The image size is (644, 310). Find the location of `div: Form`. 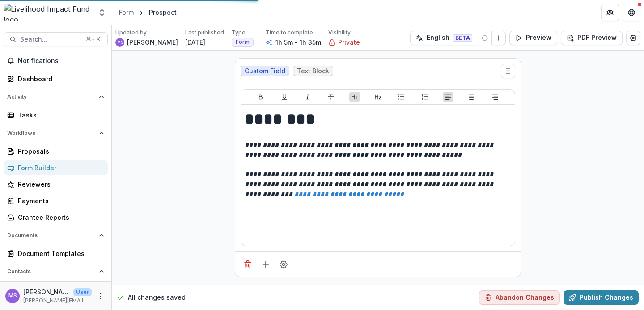

div: Form is located at coordinates (126, 12).